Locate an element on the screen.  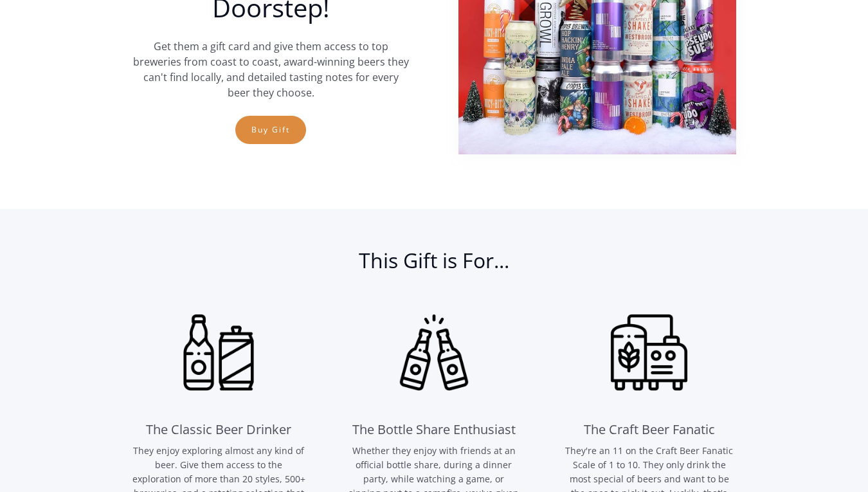
a: Buy Gift is located at coordinates (271, 130).